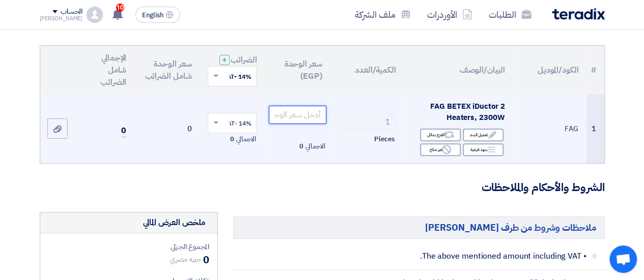 The height and width of the screenshot is (280, 644). I want to click on div: المجموع الجزئي, so click(129, 247).